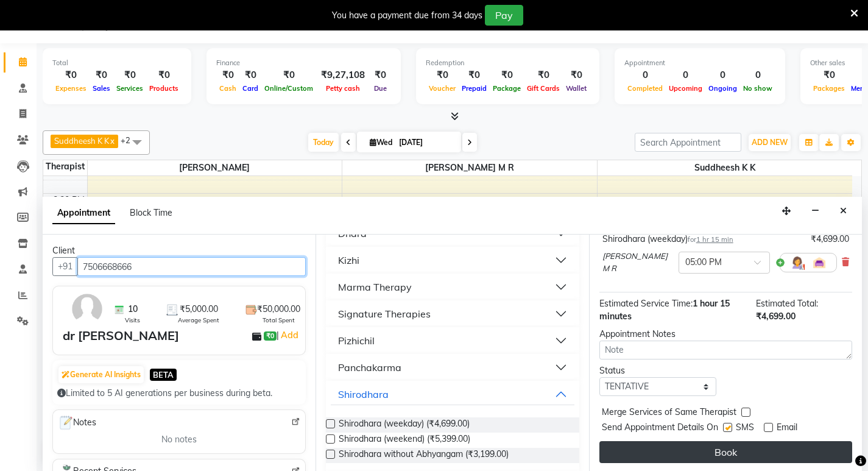 The width and height of the screenshot is (868, 471). Describe the element at coordinates (251, 88) in the screenshot. I see `span: Card` at that location.